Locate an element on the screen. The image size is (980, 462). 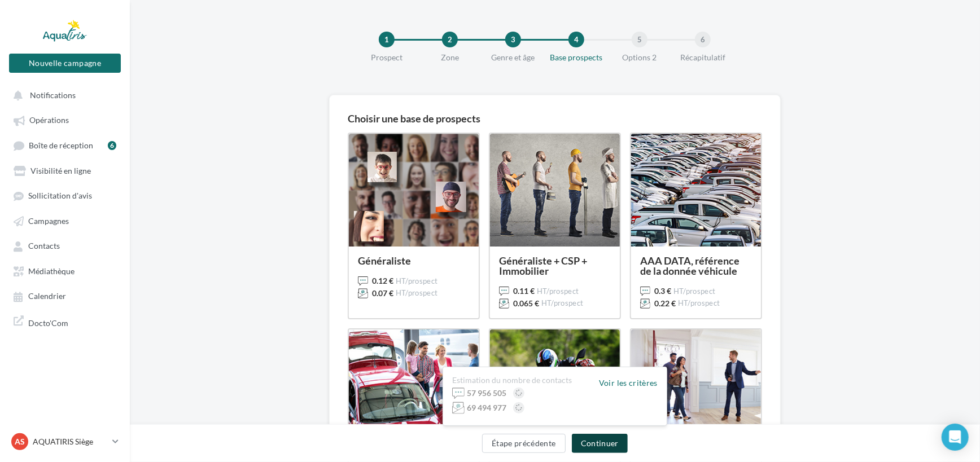
button: Voir les critères is located at coordinates (628, 383).